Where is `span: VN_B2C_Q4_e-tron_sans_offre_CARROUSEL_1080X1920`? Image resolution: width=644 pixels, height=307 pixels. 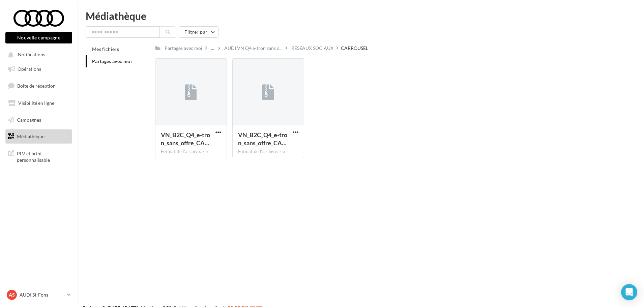 span: VN_B2C_Q4_e-tron_sans_offre_CARROUSEL_1080X1920 is located at coordinates (186, 139).